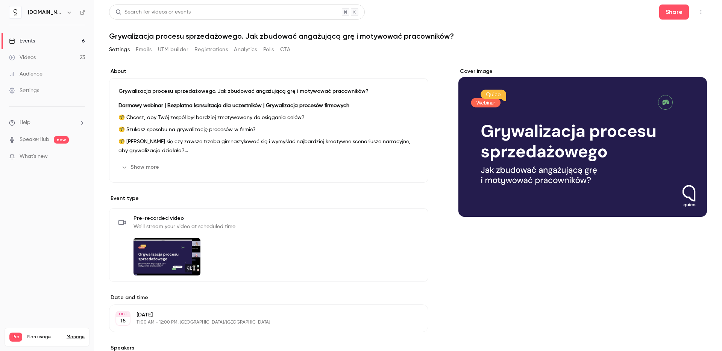 The image size is (722, 351). Describe the element at coordinates (191, 269) in the screenshot. I see `span: 41:11` at that location.